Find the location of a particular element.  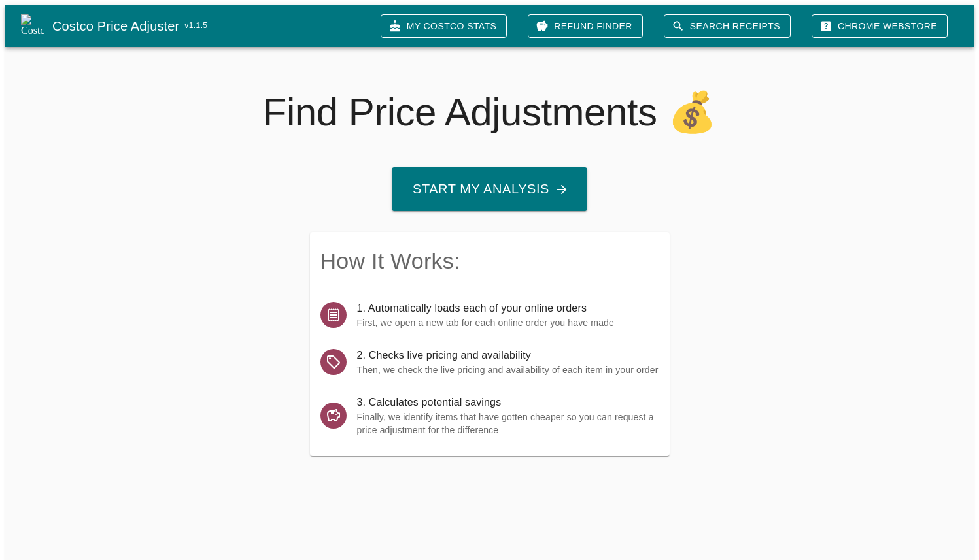

p: First, we open a new tab for each online order you have made is located at coordinates (508, 323).